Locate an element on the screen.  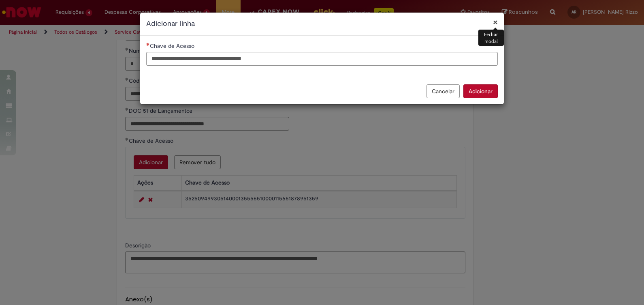
button: Adicionar is located at coordinates (480, 92).